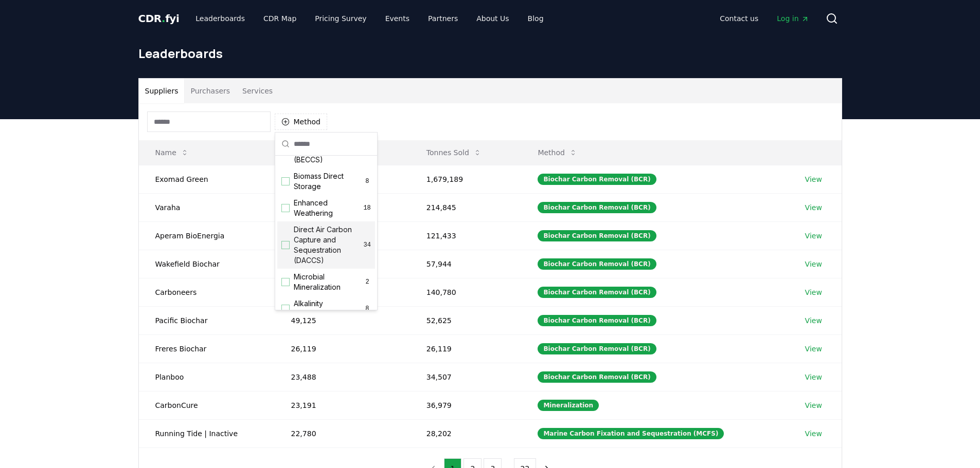 The width and height of the screenshot is (980, 468). I want to click on span: Microbial Mineralization, so click(329, 282).